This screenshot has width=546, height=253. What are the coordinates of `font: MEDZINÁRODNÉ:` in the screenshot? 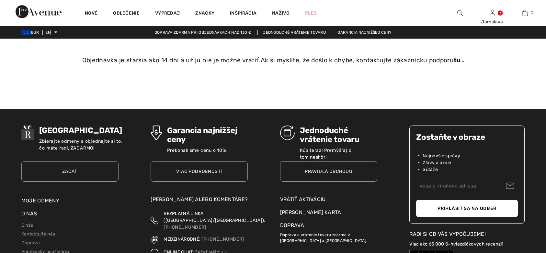 It's located at (182, 239).